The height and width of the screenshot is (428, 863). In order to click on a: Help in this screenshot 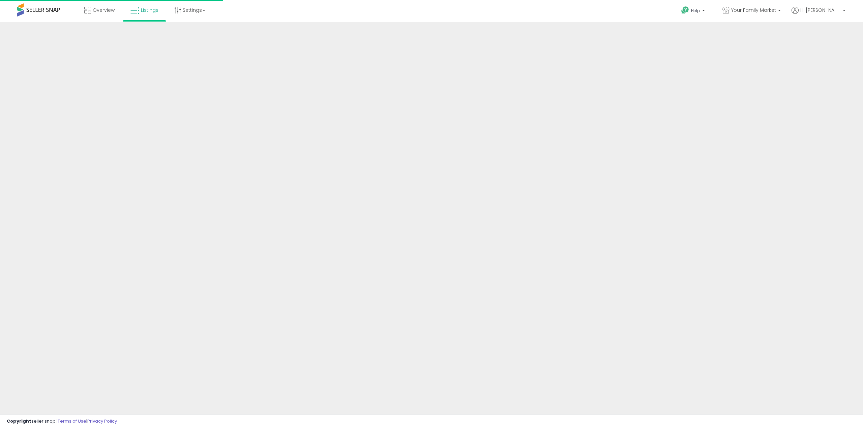, I will do `click(694, 11)`.